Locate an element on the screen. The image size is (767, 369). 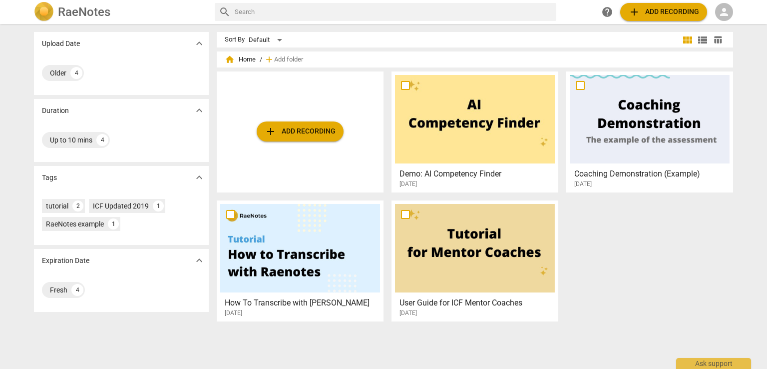
span: table_chart is located at coordinates (718, 39).